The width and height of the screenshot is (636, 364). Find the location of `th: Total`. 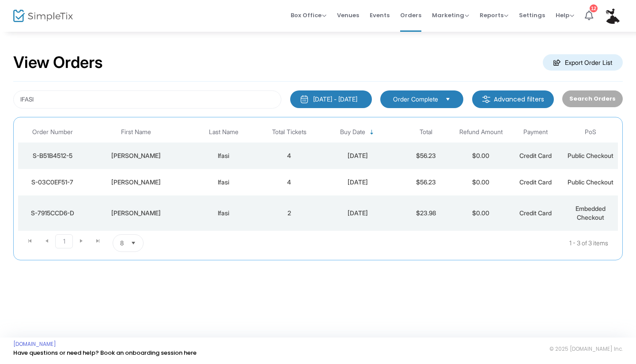

th: Total is located at coordinates (426, 132).